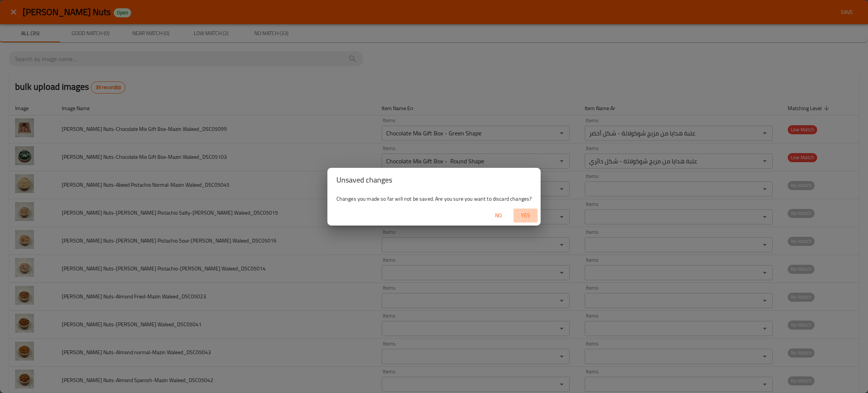  Describe the element at coordinates (434, 199) in the screenshot. I see `div: Changes you made so far will not be saved. Are you sure you want to discard changes?` at that location.